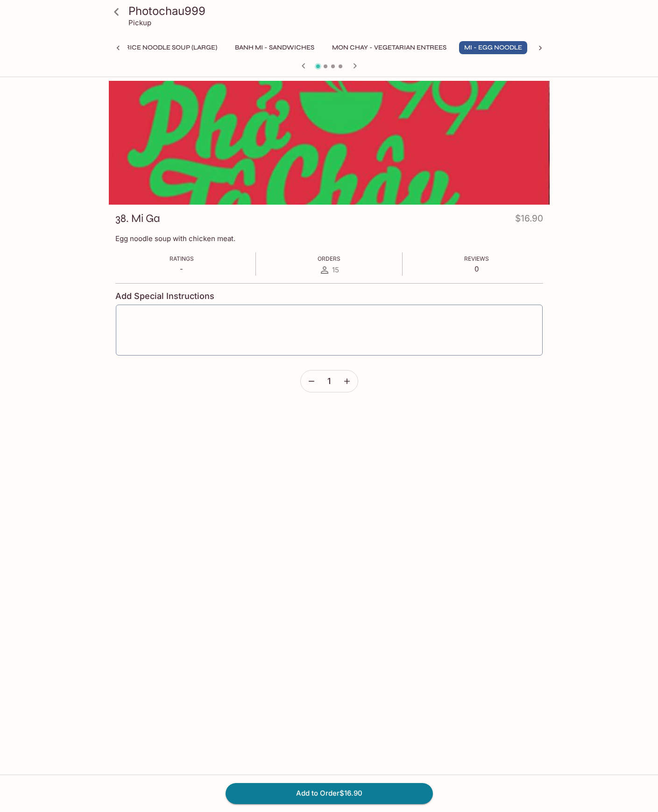  I want to click on span: Orders, so click(329, 258).